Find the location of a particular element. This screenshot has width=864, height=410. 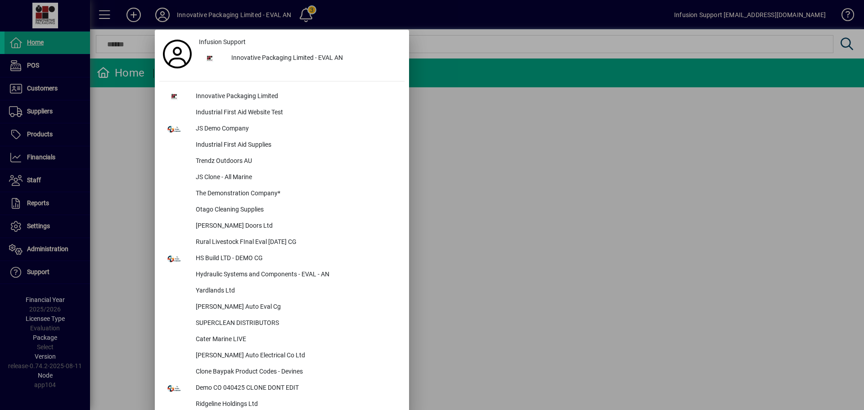

div: Trendz Outdoors AU is located at coordinates (296, 161).